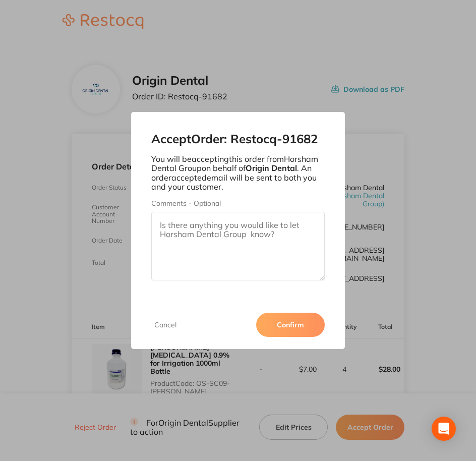  I want to click on h2: Accept Order: Restocq- 91682, so click(238, 139).